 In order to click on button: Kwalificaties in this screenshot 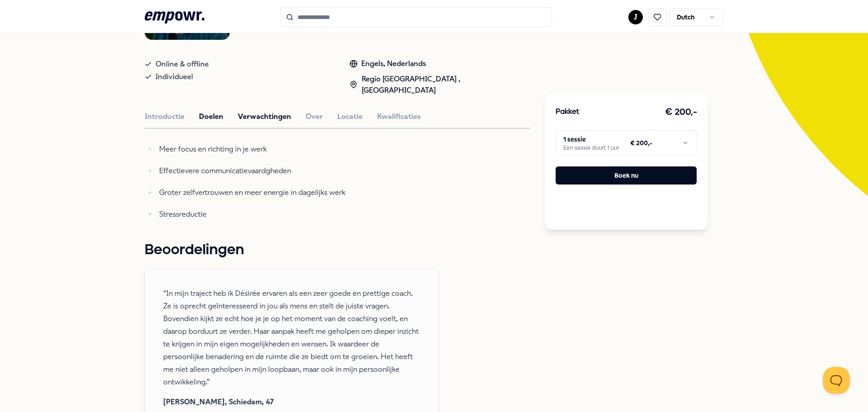, I will do `click(398, 117)`.